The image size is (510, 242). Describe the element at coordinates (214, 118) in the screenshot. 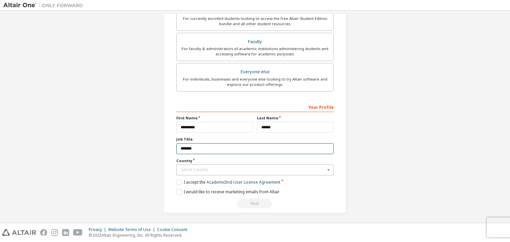

I see `label: First Name` at that location.